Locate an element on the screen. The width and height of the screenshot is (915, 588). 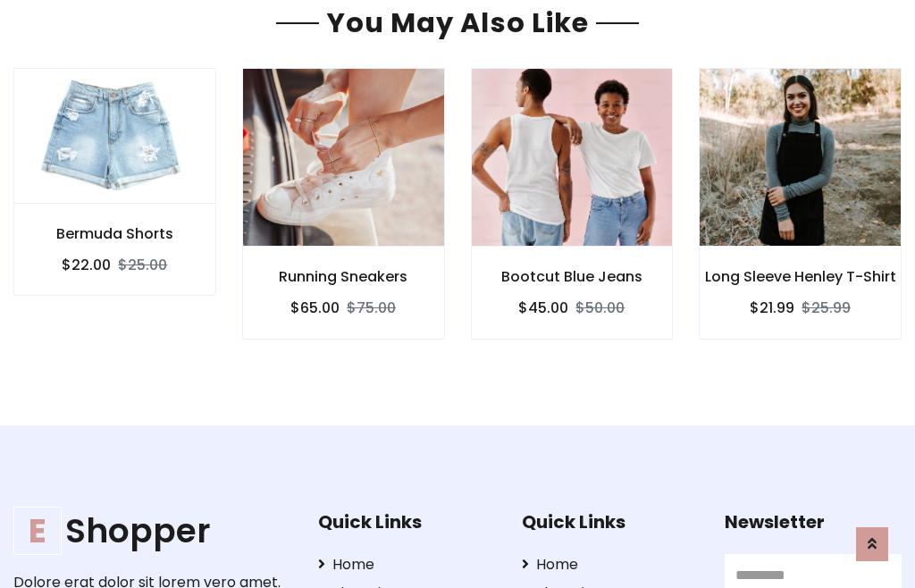
h6: Bermuda Shorts is located at coordinates (114, 233).